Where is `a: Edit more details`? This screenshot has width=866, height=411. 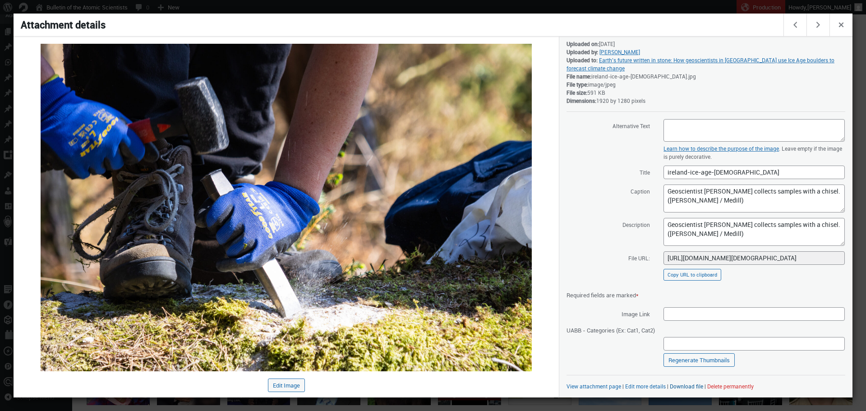 a: Edit more details is located at coordinates (645, 386).